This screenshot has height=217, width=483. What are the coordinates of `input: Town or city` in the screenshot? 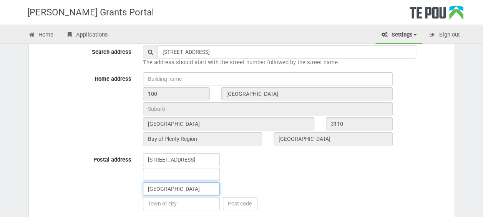 It's located at (181, 203).